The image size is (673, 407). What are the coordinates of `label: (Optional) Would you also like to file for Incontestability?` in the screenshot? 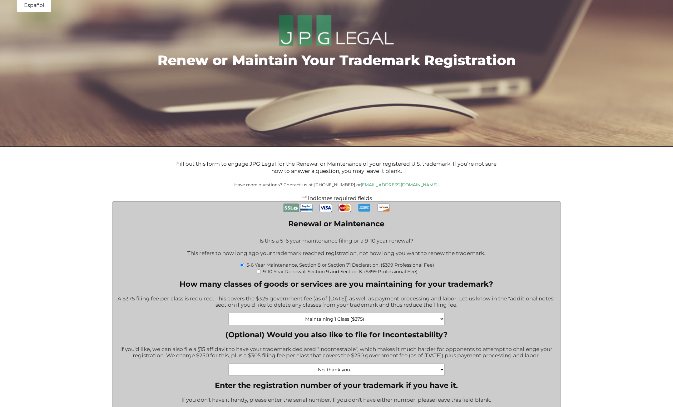 It's located at (336, 334).